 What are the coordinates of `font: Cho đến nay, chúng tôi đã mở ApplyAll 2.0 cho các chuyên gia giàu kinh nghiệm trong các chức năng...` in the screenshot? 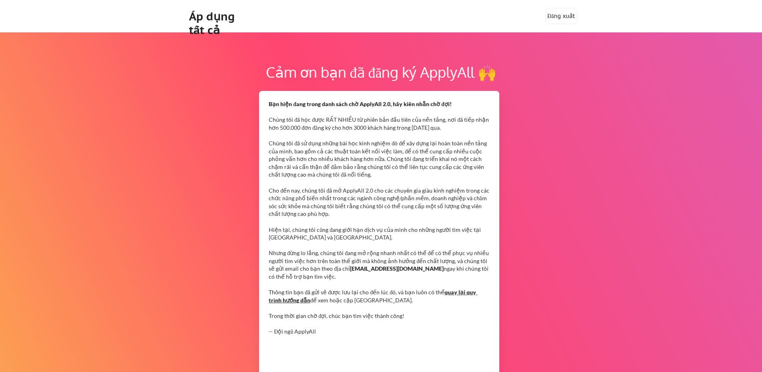 It's located at (380, 202).